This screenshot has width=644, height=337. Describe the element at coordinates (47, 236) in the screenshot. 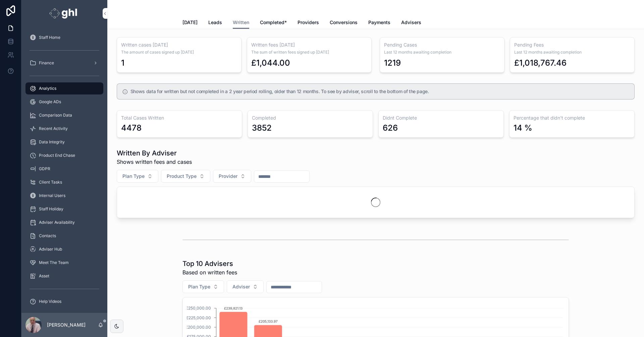

I see `span: Contacts` at that location.